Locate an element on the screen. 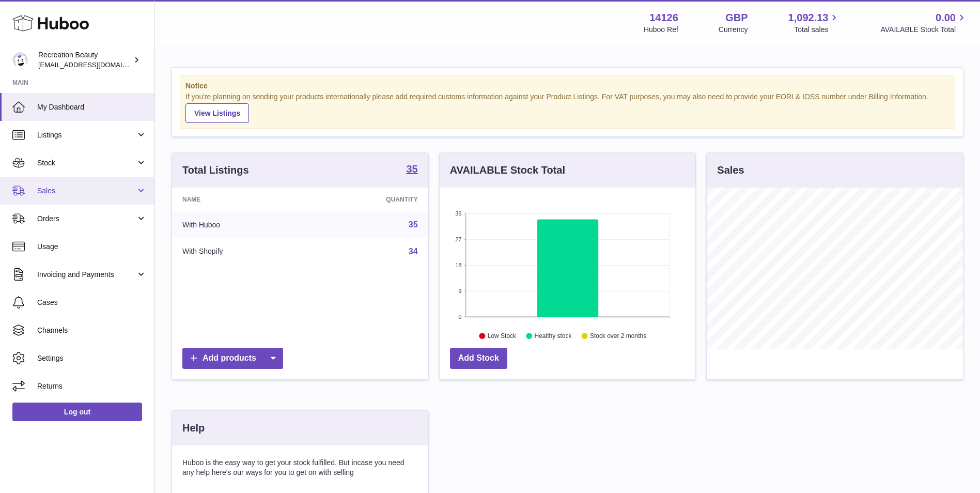  td: With Huboo is located at coordinates (241, 225).